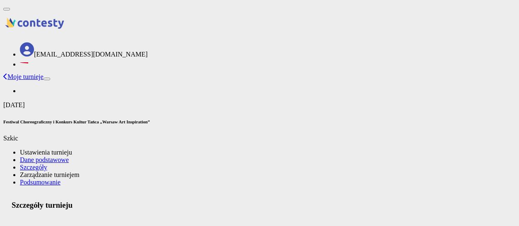 Image resolution: width=519 pixels, height=226 pixels. I want to click on a: Moje turnieje, so click(23, 76).